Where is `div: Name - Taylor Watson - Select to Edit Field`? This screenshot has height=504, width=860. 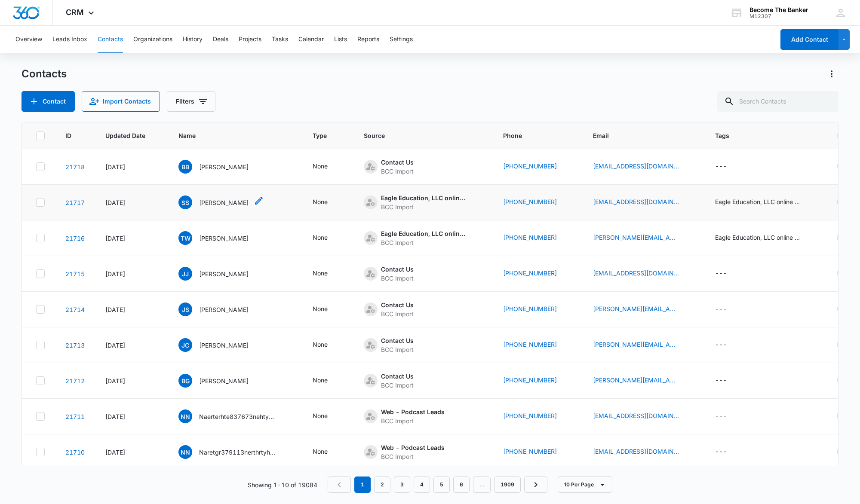
div: Name - Taylor Watson - Select to Edit Field is located at coordinates (221, 238).